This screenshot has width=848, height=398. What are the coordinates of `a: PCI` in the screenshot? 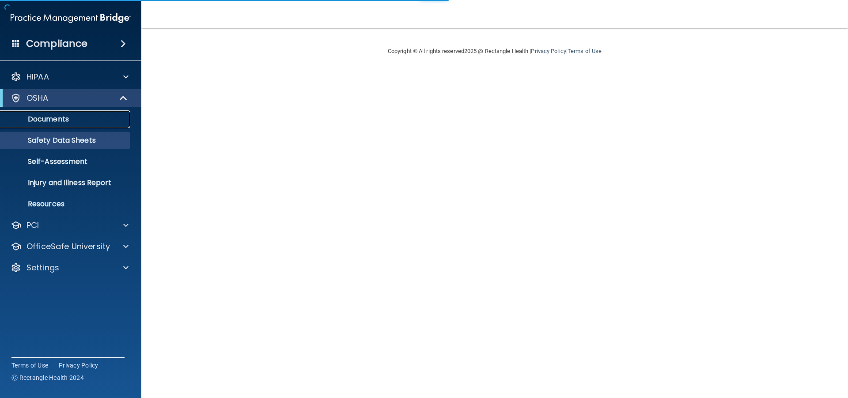 It's located at (69, 225).